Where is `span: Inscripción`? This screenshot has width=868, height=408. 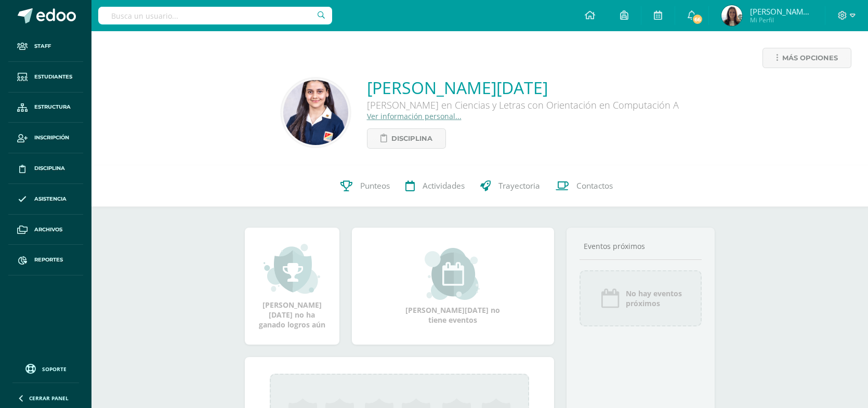 span: Inscripción is located at coordinates (52, 138).